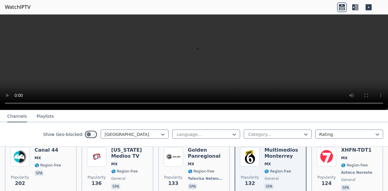 This screenshot has height=191, width=388. I want to click on img: XHFN-TDT1, so click(326, 157).